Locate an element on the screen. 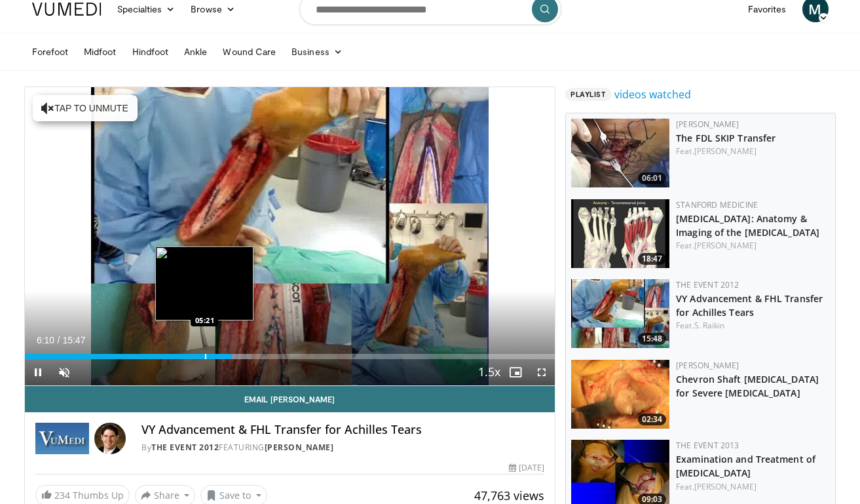  a: 06:01 is located at coordinates (621, 153).